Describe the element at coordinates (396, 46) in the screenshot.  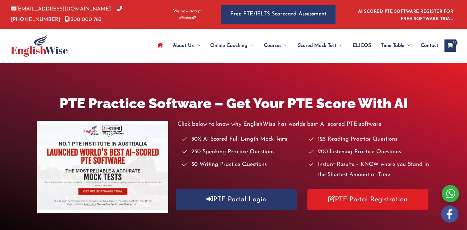
I see `a: Time TableMenu Toggle` at that location.